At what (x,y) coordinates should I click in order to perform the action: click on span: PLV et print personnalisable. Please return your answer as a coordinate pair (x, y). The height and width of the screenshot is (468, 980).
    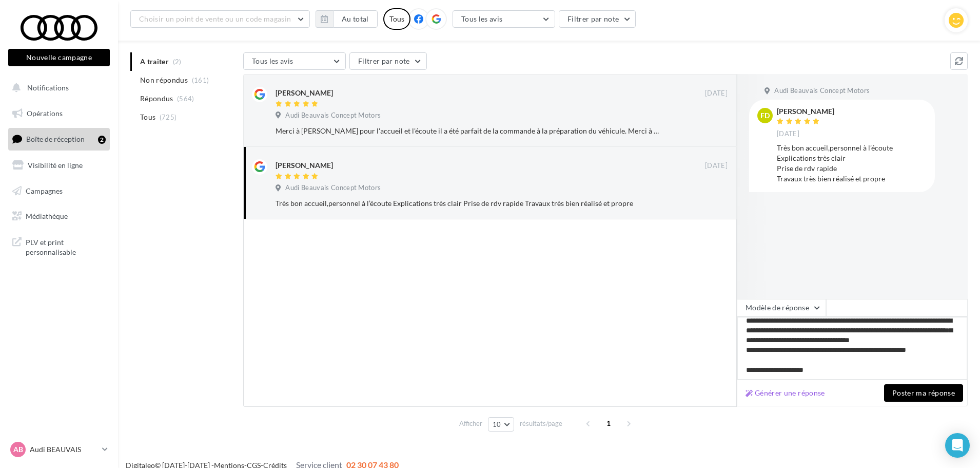
    Looking at the image, I should click on (65, 246).